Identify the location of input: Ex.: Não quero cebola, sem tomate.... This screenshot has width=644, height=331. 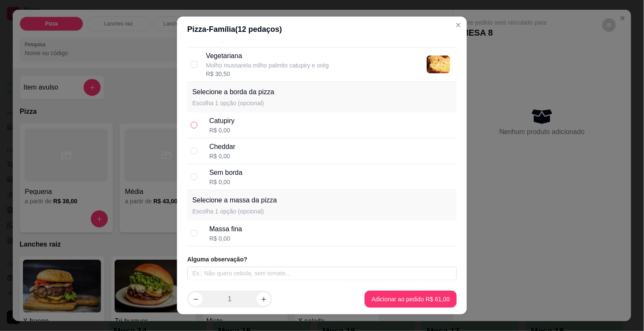
(322, 273).